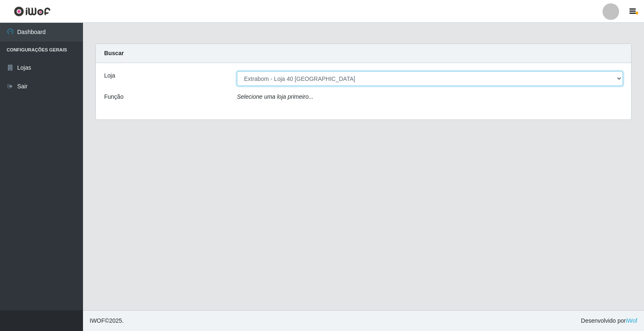 The width and height of the screenshot is (644, 331). I want to click on i: Selecione uma loja primeiro..., so click(275, 96).